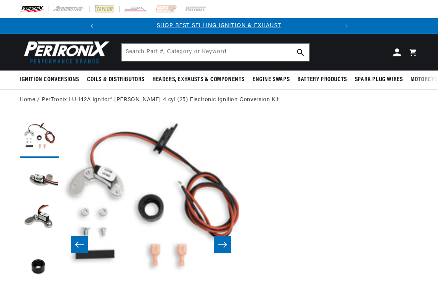 Image resolution: width=438 pixels, height=288 pixels. I want to click on summary: Ignition Conversions, so click(51, 80).